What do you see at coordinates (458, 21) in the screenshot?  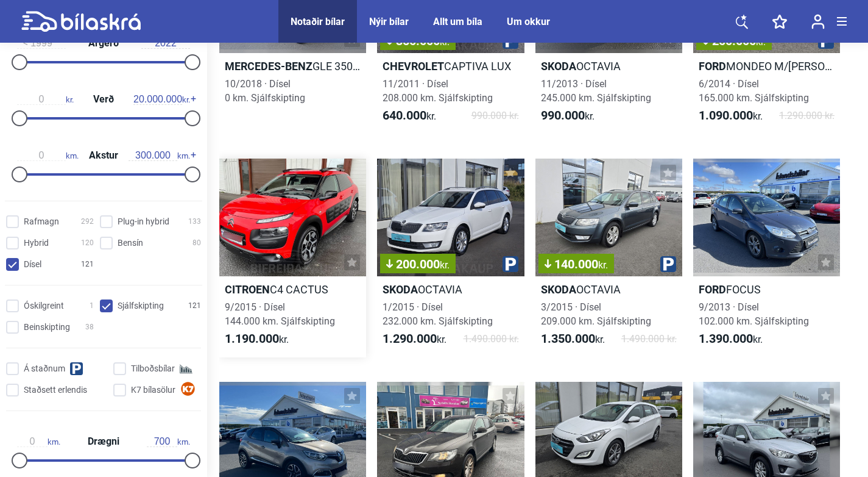 I see `a: Allt um bíla` at bounding box center [458, 21].